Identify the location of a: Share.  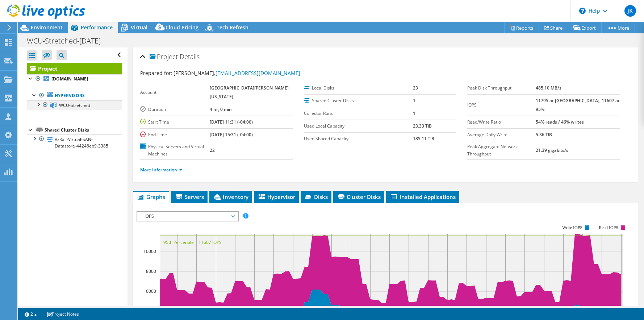
(553, 27).